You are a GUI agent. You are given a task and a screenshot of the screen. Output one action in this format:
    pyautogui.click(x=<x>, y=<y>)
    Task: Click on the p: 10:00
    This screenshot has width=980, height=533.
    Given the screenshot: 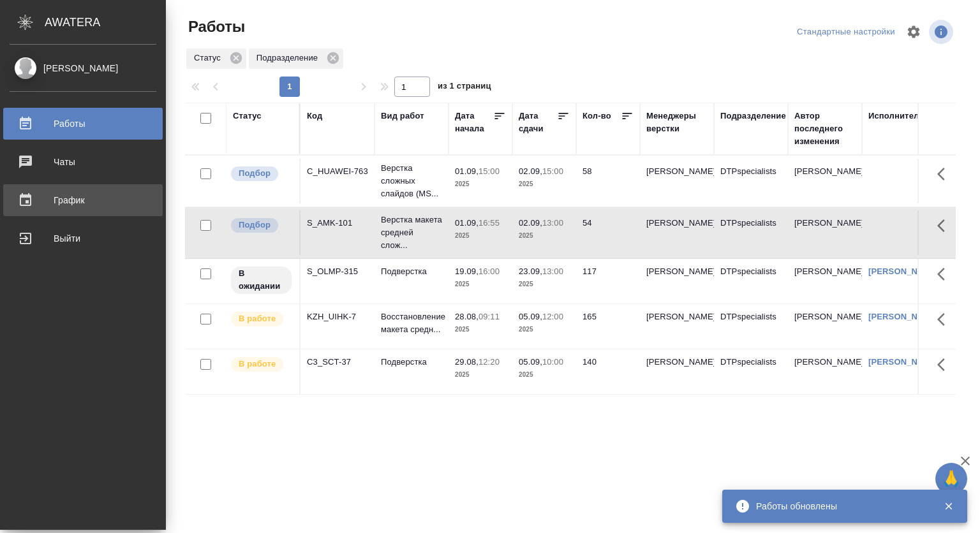 What is the action you would take?
    pyautogui.click(x=553, y=362)
    